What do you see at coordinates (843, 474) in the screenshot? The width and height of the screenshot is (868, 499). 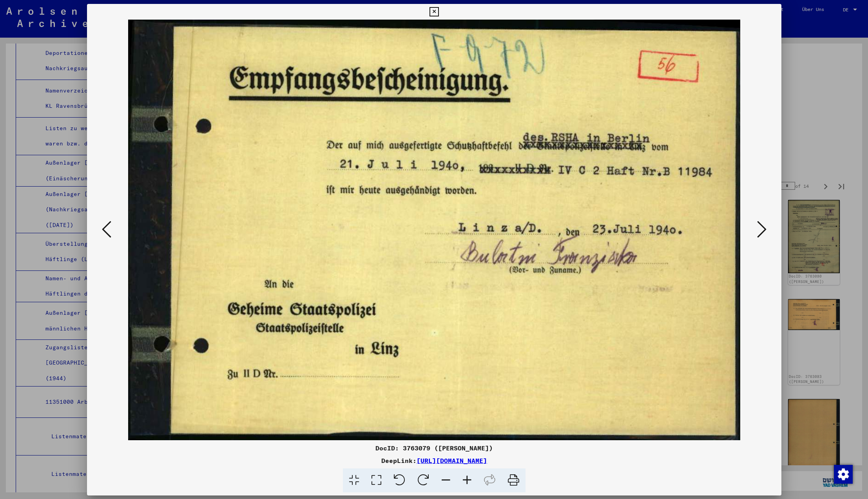 I see `img: Zustimmung ändern` at bounding box center [843, 474].